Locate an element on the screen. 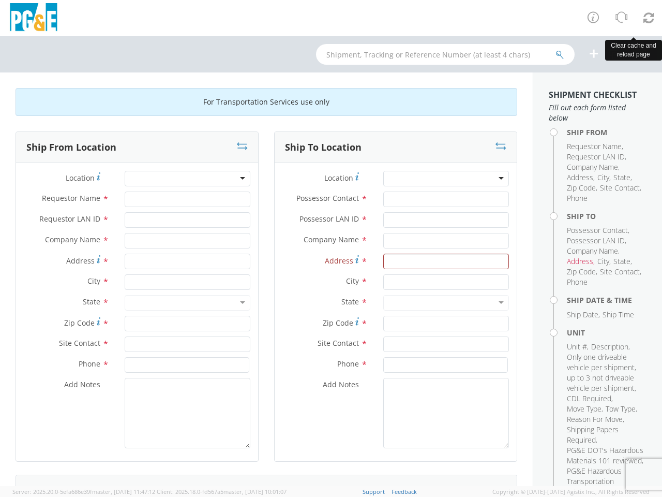 Image resolution: width=662 pixels, height=497 pixels. h4: Ship To is located at coordinates (607, 216).